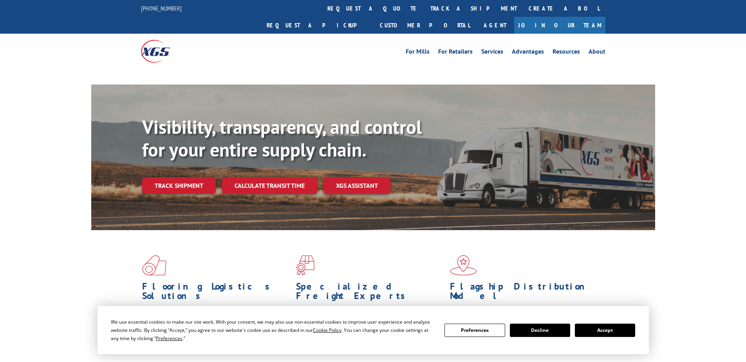 The width and height of the screenshot is (746, 362). What do you see at coordinates (370, 293) in the screenshot?
I see `h1: Specialized Freight Experts` at bounding box center [370, 293].